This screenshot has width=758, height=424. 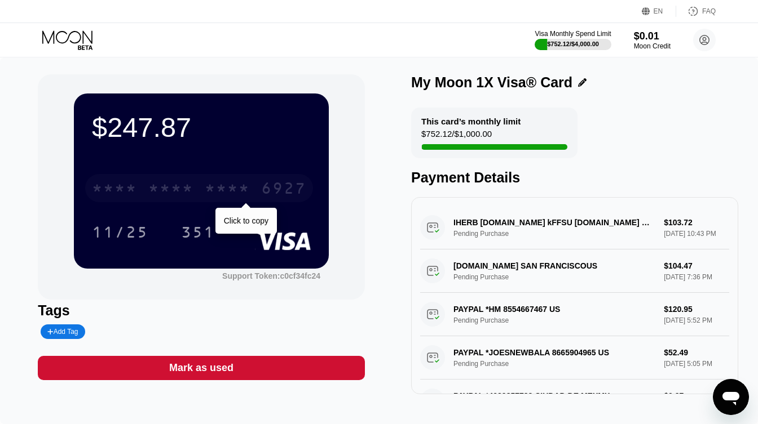 I want to click on div: Visa Monthly Spend Limit, so click(x=572, y=34).